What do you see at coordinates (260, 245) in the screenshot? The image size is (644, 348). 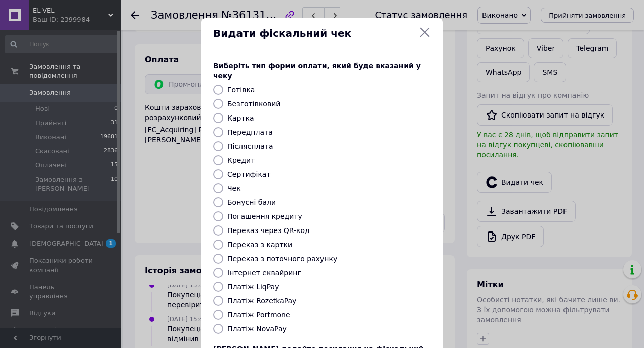 I see `label: Переказ з картки` at bounding box center [260, 245].